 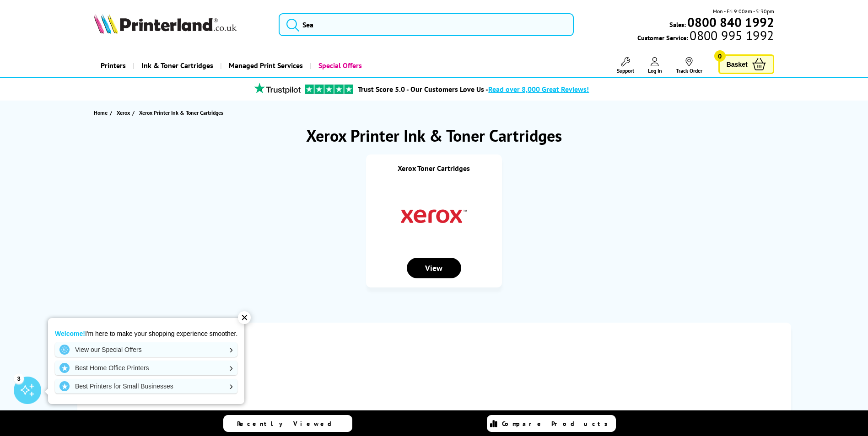 I want to click on a: Track Order, so click(x=689, y=65).